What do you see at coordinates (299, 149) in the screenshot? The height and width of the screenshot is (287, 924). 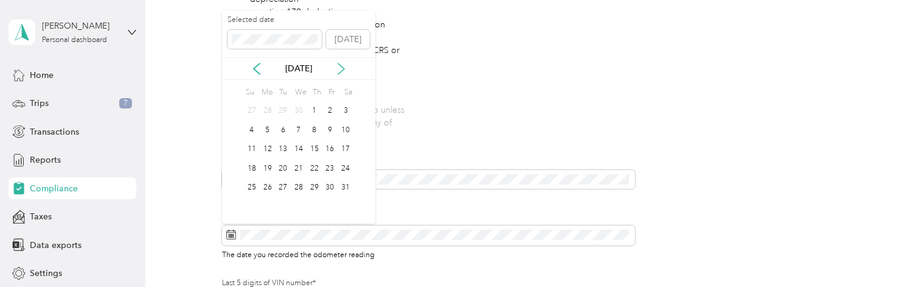 I see `div: 14` at bounding box center [299, 149].